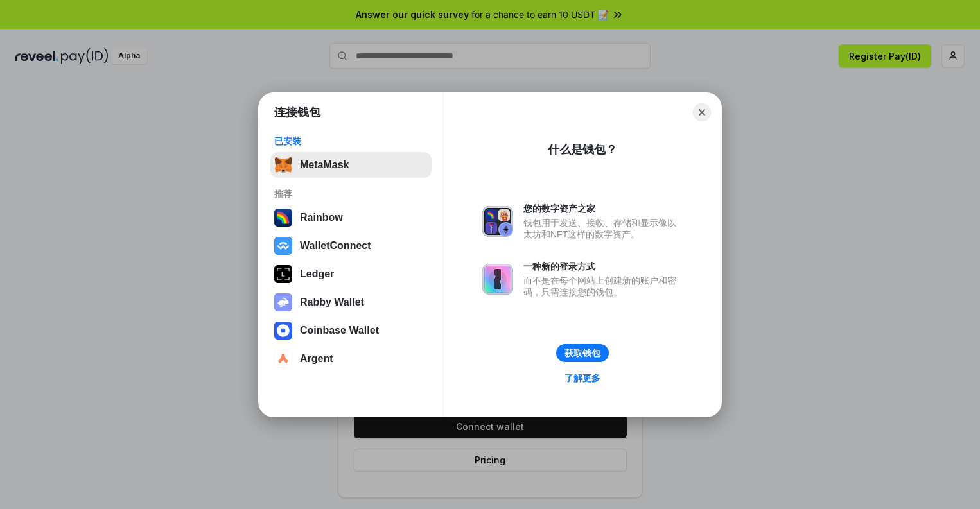  What do you see at coordinates (317, 359) in the screenshot?
I see `div: Argent` at bounding box center [317, 359].